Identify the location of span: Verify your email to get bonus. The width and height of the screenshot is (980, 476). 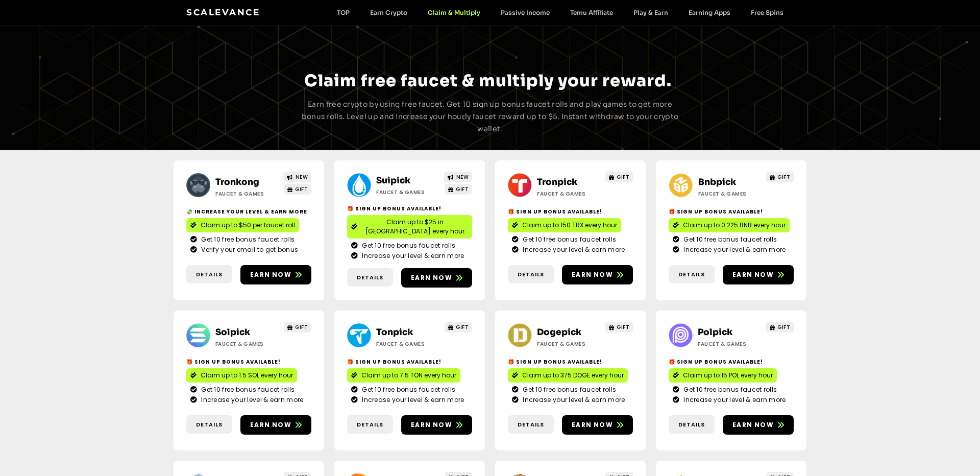
(248, 250).